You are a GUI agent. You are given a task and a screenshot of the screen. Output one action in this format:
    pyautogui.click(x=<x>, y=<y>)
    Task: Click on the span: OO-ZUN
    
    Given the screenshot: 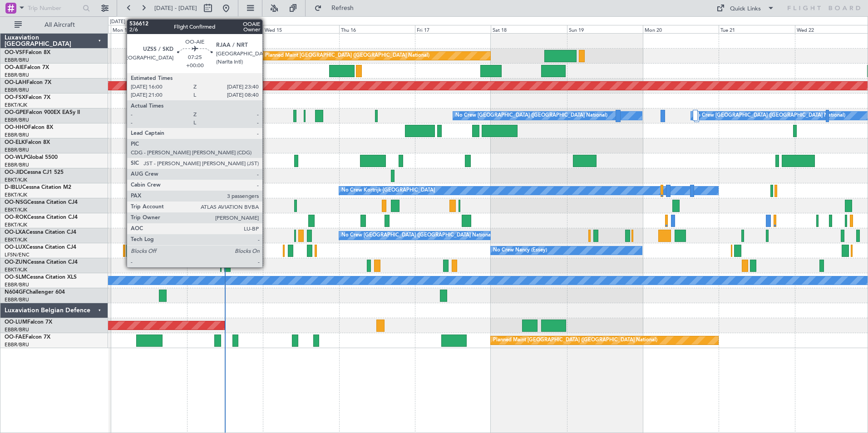 What is the action you would take?
    pyautogui.click(x=16, y=262)
    